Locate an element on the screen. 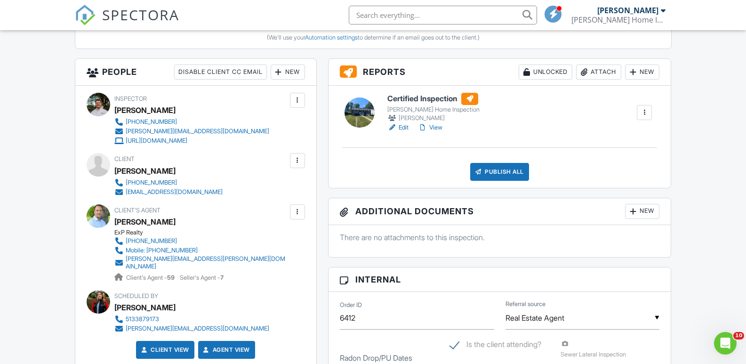  div: 5133879173 is located at coordinates (142, 319).